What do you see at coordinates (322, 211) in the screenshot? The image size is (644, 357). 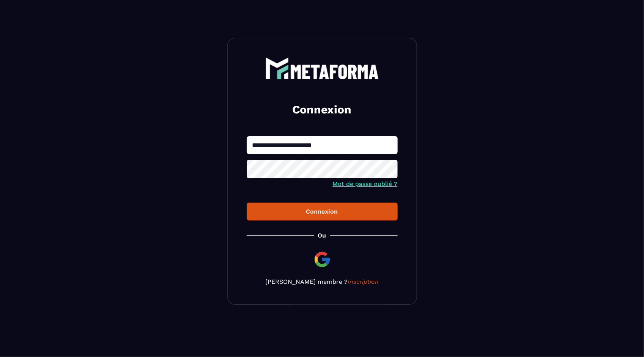 I see `div: Connexion` at bounding box center [322, 211].